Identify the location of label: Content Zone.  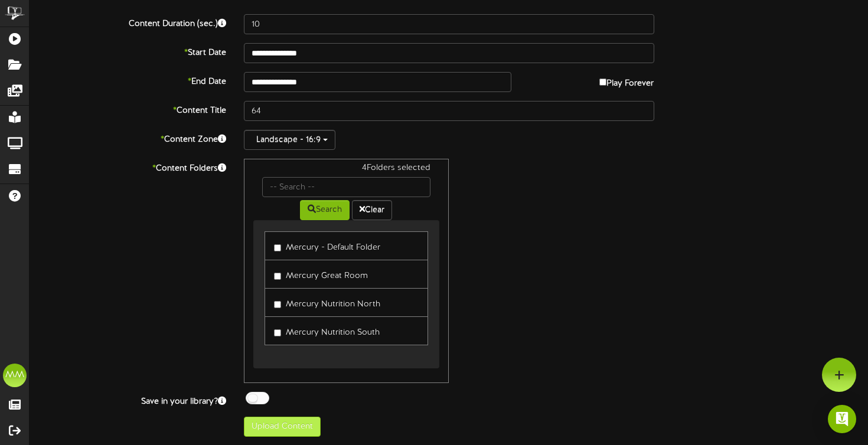
(128, 137).